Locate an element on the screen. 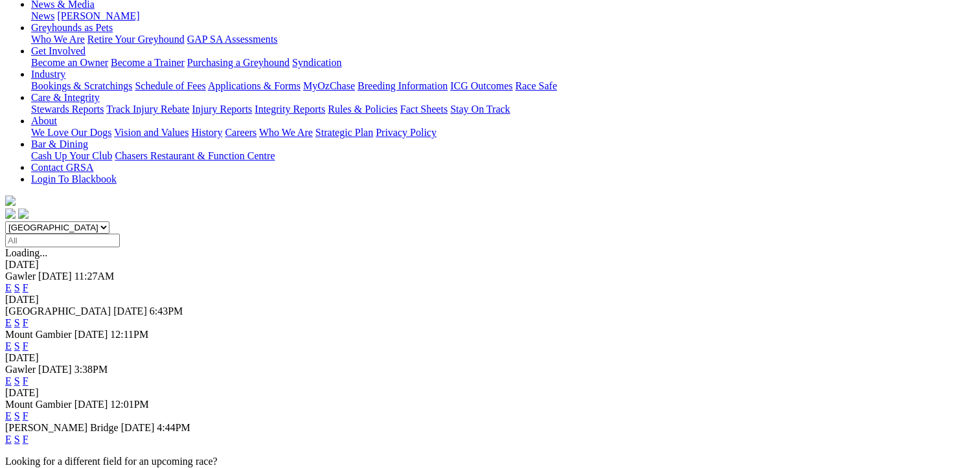 The height and width of the screenshot is (468, 980). input: Select date is located at coordinates (62, 240).